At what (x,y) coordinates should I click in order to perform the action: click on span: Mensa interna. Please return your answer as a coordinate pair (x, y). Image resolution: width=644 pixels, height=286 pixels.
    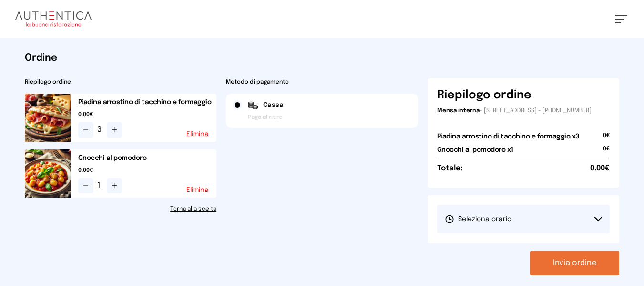
    Looking at the image, I should click on (458, 111).